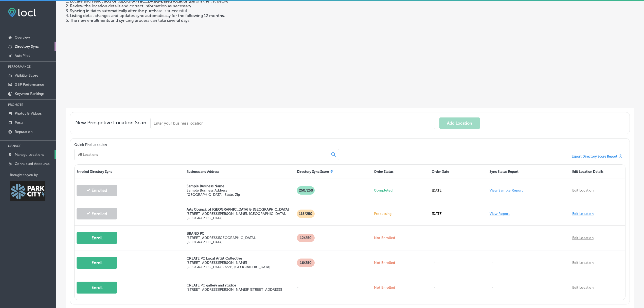  Describe the element at coordinates (306, 238) in the screenshot. I see `p: 12 /250` at that location.